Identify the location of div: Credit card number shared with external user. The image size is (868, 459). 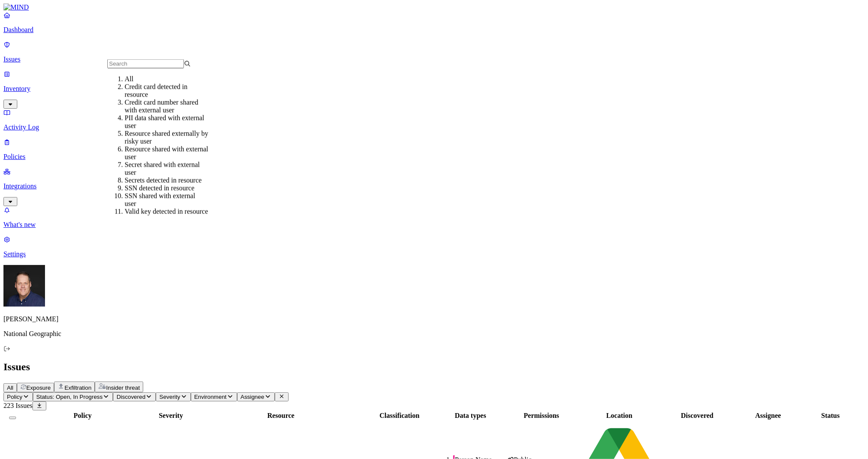
(166, 106).